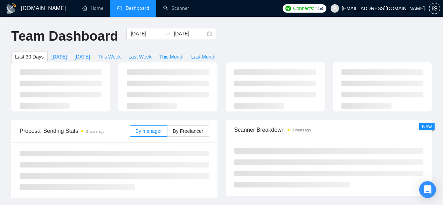 The image size is (443, 205). What do you see at coordinates (203, 57) in the screenshot?
I see `span: Last Month` at bounding box center [203, 57].